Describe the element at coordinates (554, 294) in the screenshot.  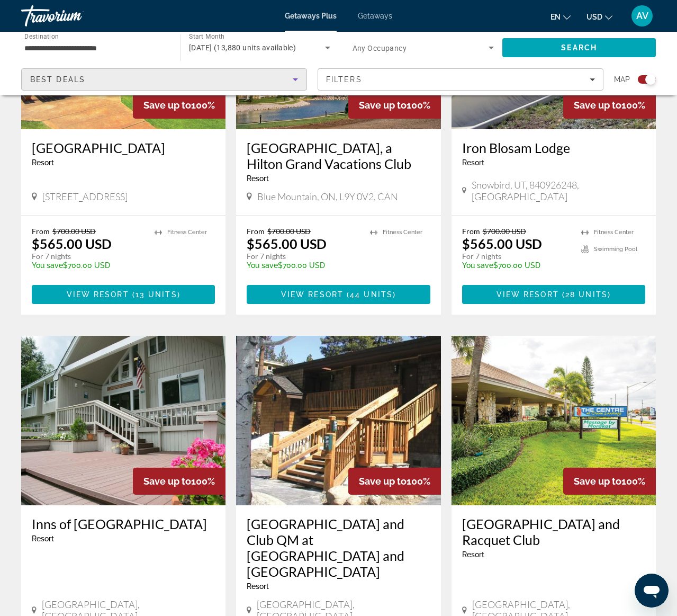
I see `a: View Resort(28 units)` at that location.